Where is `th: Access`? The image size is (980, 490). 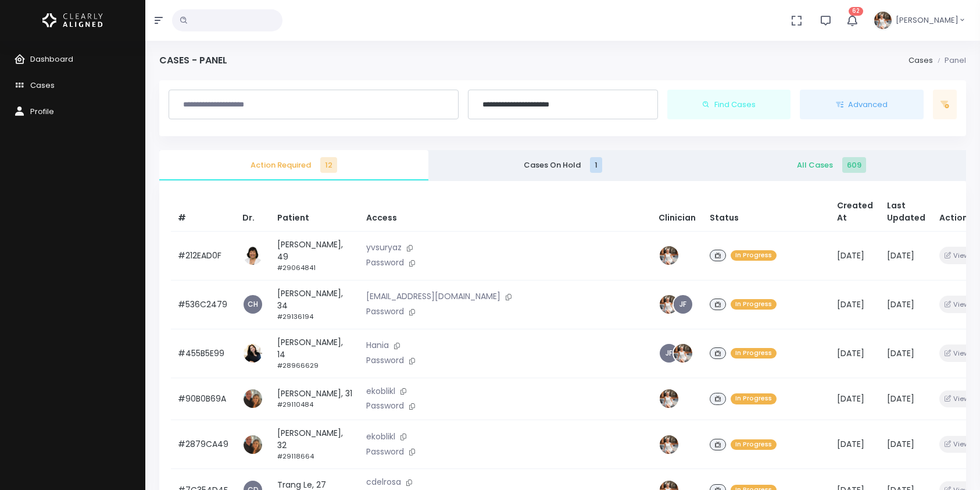
th: Access is located at coordinates (505, 212).